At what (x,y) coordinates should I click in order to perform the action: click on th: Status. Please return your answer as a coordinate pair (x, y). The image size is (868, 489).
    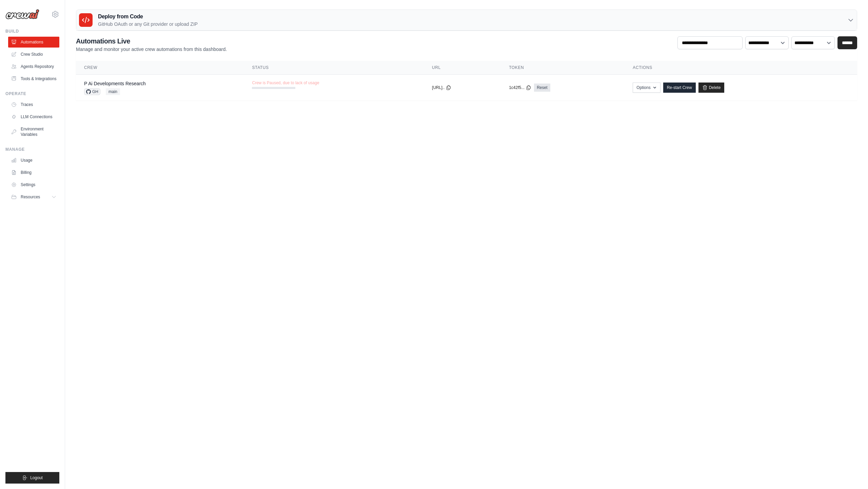
    Looking at the image, I should click on (334, 67).